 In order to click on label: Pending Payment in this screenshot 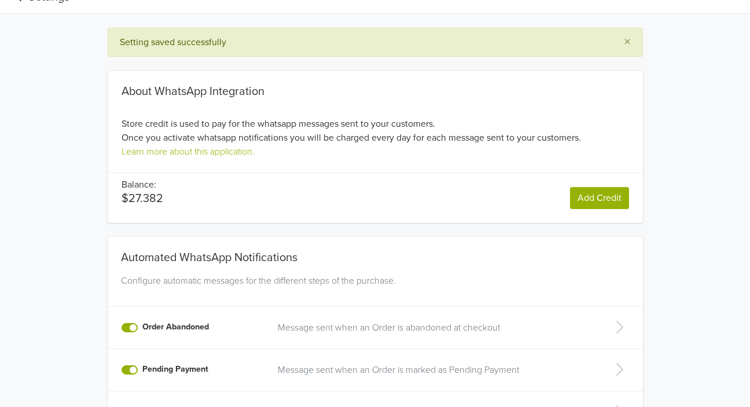, I will do `click(175, 369)`.